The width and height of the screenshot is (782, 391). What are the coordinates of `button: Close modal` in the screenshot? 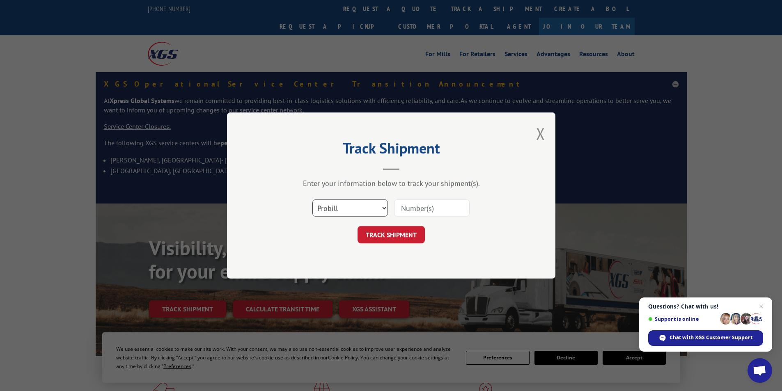 It's located at (541, 133).